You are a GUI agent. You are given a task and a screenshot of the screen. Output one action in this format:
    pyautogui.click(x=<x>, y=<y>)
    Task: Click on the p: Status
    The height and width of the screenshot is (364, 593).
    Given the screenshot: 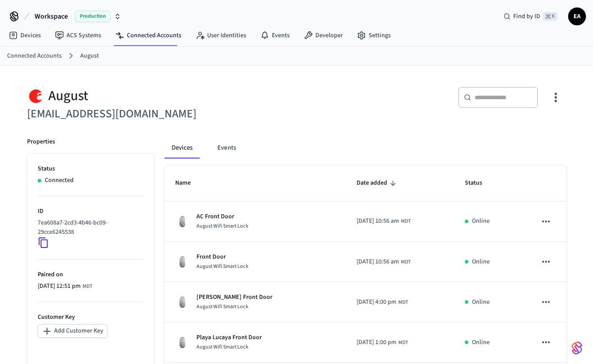 What is the action you would take?
    pyautogui.click(x=90, y=169)
    